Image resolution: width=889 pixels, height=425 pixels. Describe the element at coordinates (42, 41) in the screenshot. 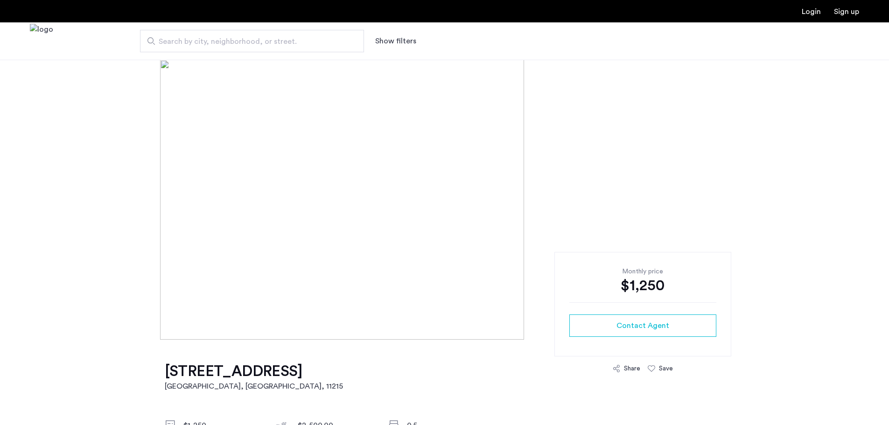

I see `a: Cazamio Logo` at that location.